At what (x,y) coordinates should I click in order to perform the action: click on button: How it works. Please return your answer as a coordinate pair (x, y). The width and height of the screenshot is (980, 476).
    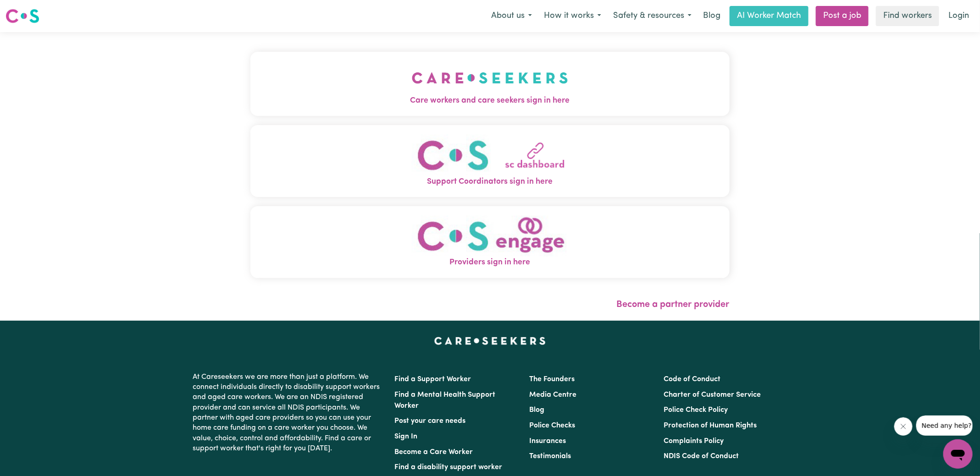
    Looking at the image, I should click on (572, 16).